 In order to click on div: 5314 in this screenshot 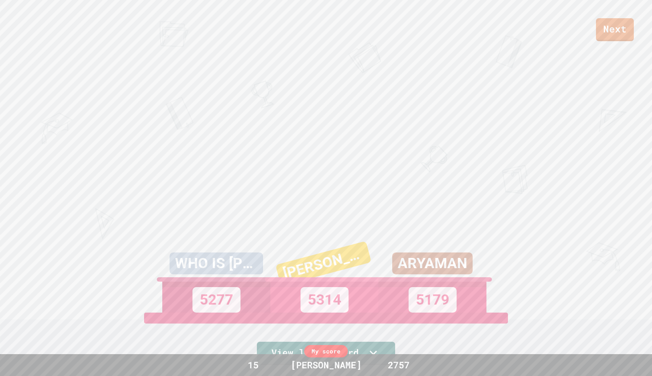, I will do `click(325, 300)`.